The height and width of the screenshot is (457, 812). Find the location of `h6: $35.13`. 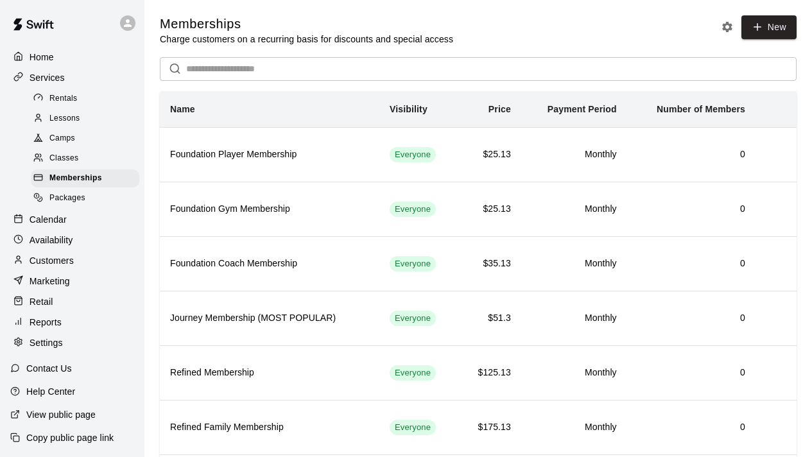

h6: $35.13 is located at coordinates (490, 264).